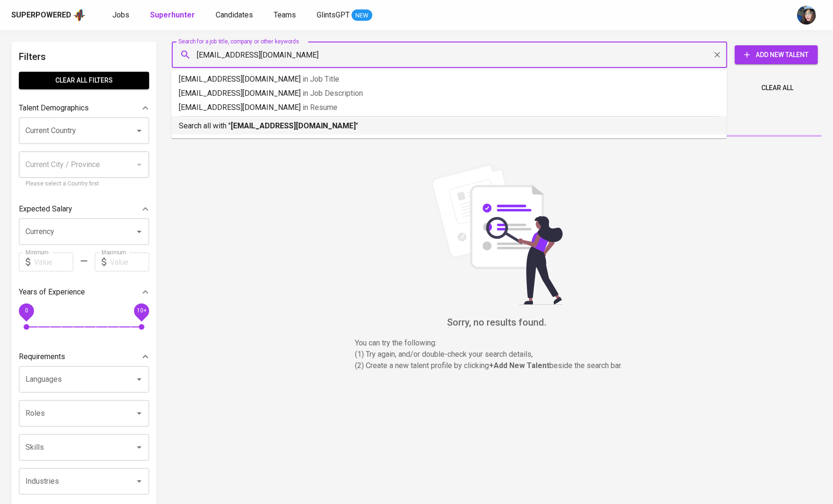 This screenshot has width=833, height=504. I want to click on h6: Filters, so click(84, 57).